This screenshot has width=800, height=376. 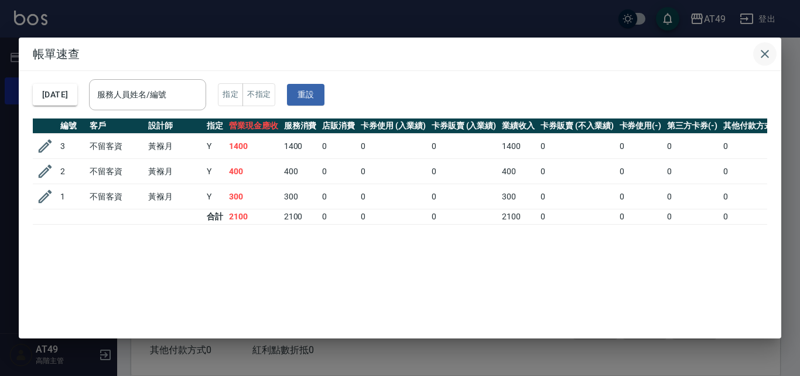 I want to click on th: 指定, so click(x=215, y=126).